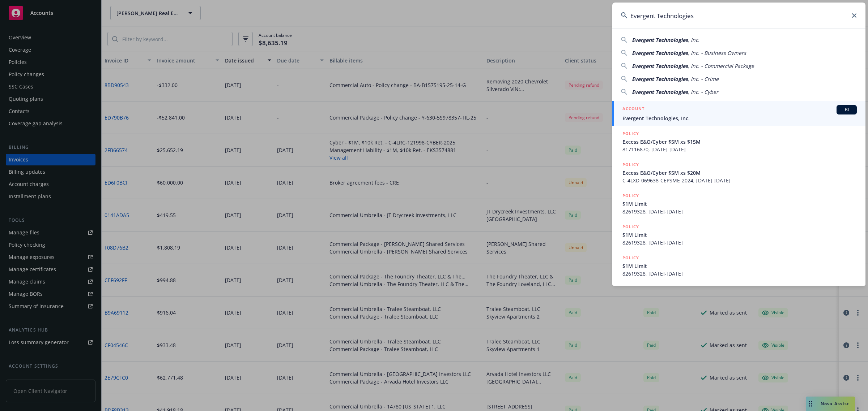 This screenshot has height=411, width=868. I want to click on span: , Inc., so click(693, 40).